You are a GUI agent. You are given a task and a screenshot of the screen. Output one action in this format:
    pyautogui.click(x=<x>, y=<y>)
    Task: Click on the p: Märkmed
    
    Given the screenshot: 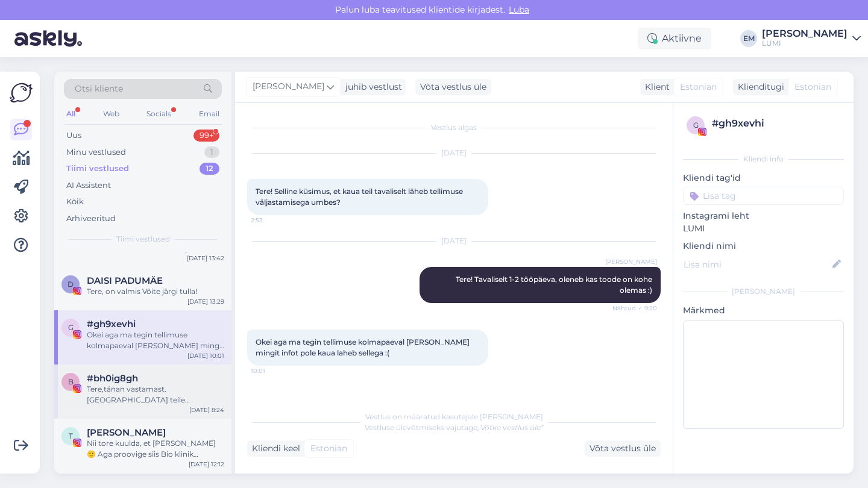 What is the action you would take?
    pyautogui.click(x=763, y=310)
    